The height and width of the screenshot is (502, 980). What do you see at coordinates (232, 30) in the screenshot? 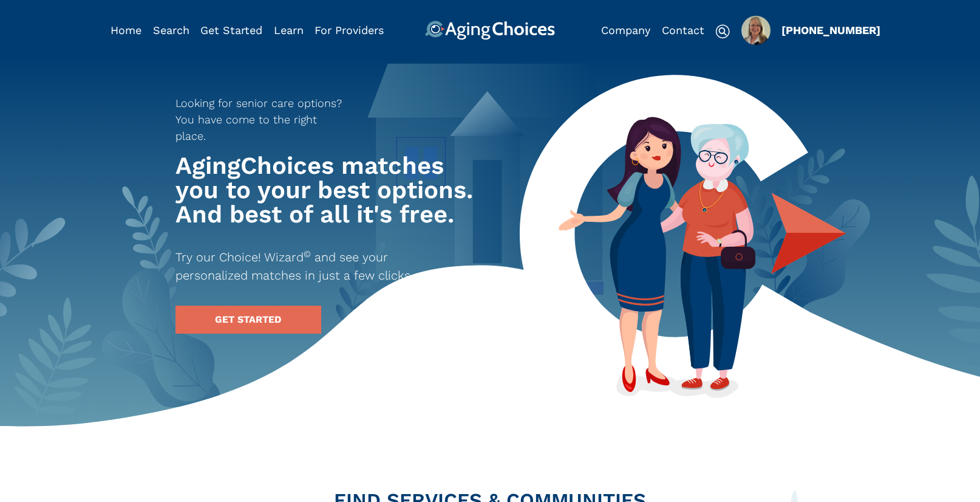
I see `a: Get Started` at bounding box center [232, 30].